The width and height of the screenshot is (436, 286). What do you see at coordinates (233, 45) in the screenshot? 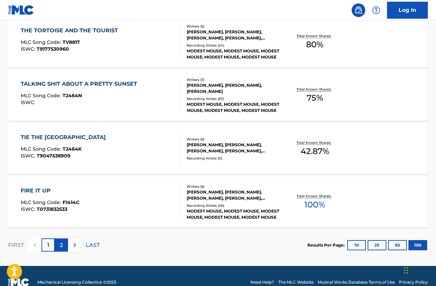
I see `div: Recording Artists ( 24 )` at bounding box center [233, 45].